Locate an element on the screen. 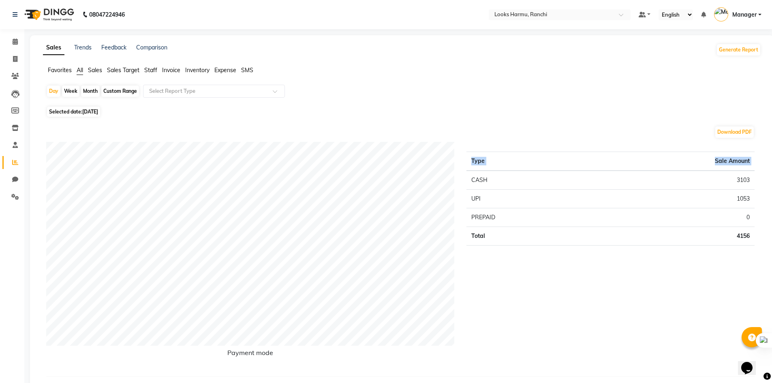 The width and height of the screenshot is (772, 383). td: Total is located at coordinates (528, 236).